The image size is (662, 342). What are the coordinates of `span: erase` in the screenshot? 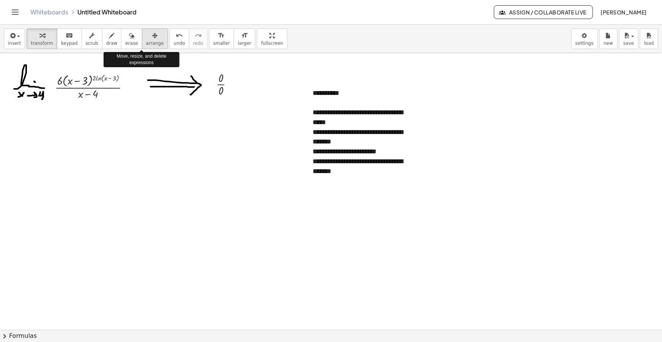 It's located at (131, 43).